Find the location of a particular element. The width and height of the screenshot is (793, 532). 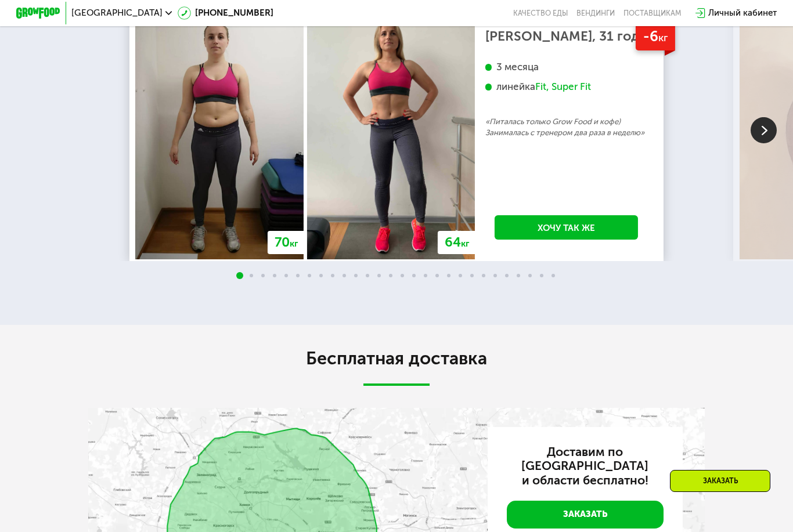

p: «Питалась только Grow Food и кофе) Занималась с тренером два раза в неделю» is located at coordinates (566, 128).